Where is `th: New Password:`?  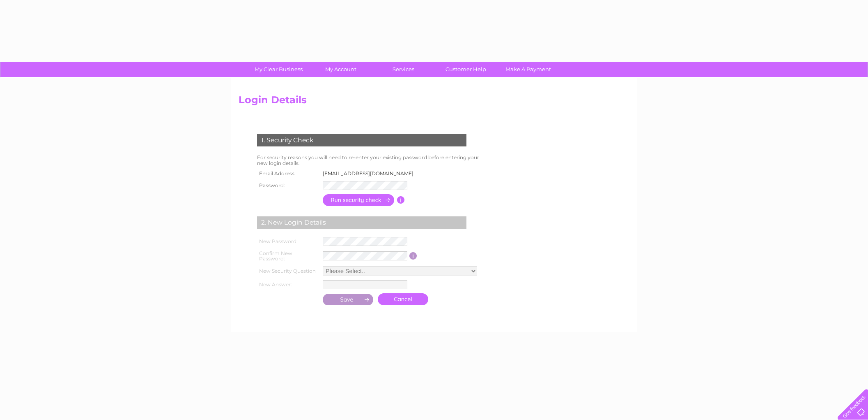 th: New Password: is located at coordinates (288, 241).